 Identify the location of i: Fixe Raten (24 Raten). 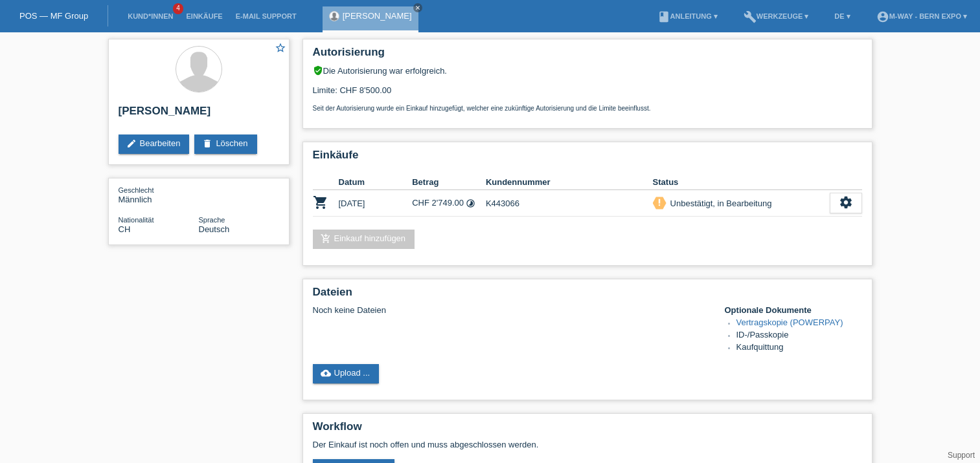
(470, 203).